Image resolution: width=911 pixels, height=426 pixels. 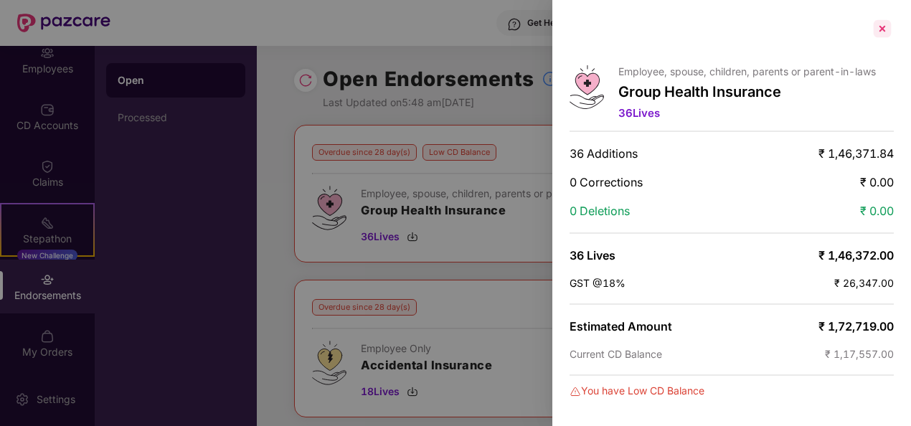 What do you see at coordinates (732, 391) in the screenshot?
I see `div: You have Low CD Balance` at bounding box center [732, 391].